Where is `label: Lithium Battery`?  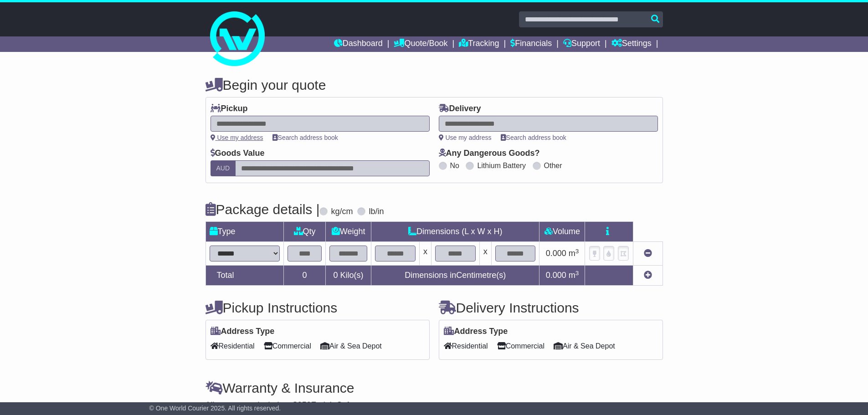
label: Lithium Battery is located at coordinates (501, 165).